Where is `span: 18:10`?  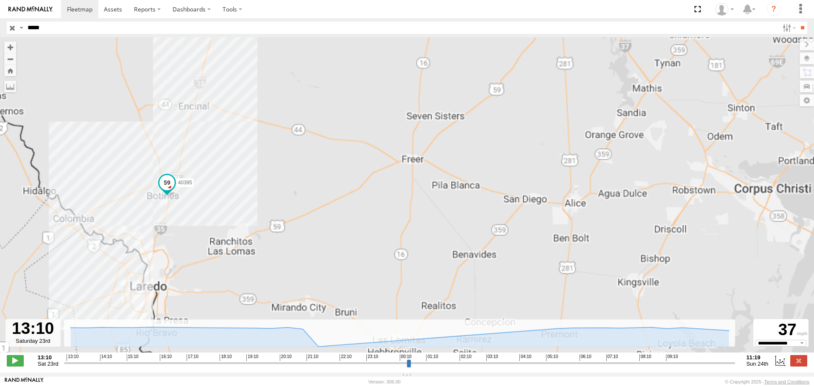
span: 18:10 is located at coordinates (225, 358).